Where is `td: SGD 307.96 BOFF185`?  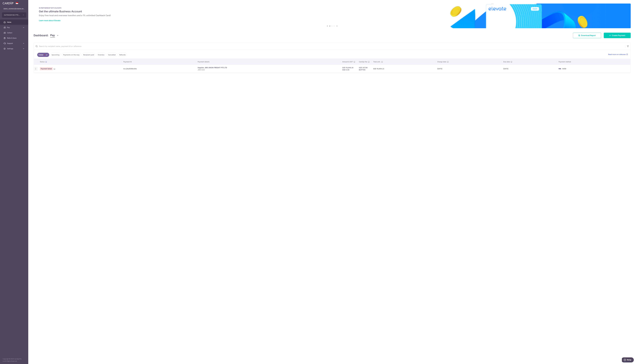 td: SGD 307.96 BOFF185 is located at coordinates (364, 69).